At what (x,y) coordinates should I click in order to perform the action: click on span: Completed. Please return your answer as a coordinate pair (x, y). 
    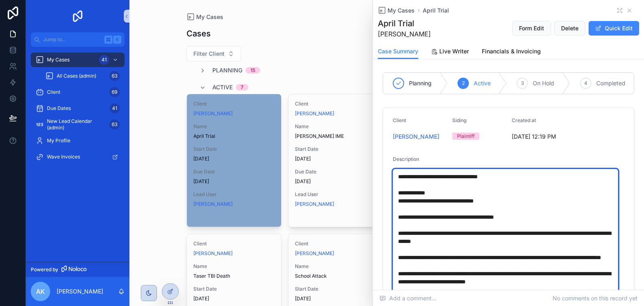
    Looking at the image, I should click on (611, 83).